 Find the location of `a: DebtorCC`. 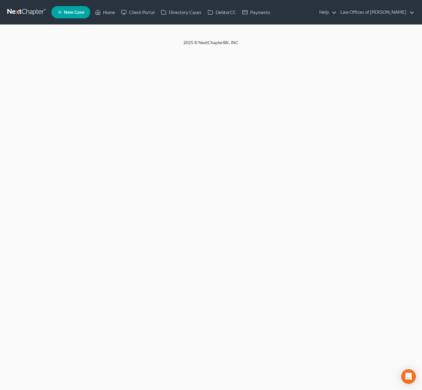

a: DebtorCC is located at coordinates (222, 12).